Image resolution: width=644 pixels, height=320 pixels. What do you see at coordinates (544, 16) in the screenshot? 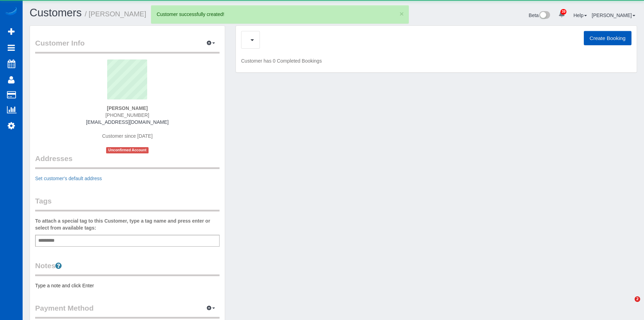
I see `img: New interface` at bounding box center [544, 16].